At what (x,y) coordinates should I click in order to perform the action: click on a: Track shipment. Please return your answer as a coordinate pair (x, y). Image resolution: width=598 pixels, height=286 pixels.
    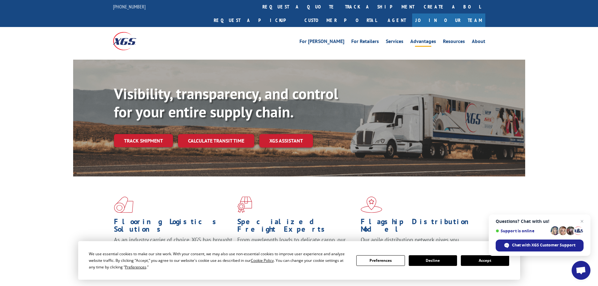
    Looking at the image, I should click on (143, 141).